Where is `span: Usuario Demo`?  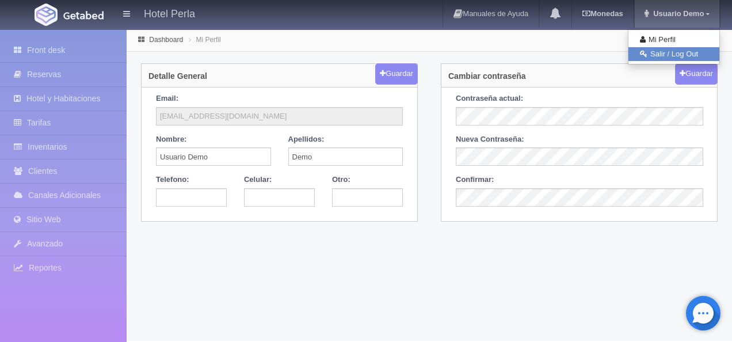
span: Usuario Demo is located at coordinates (677, 13).